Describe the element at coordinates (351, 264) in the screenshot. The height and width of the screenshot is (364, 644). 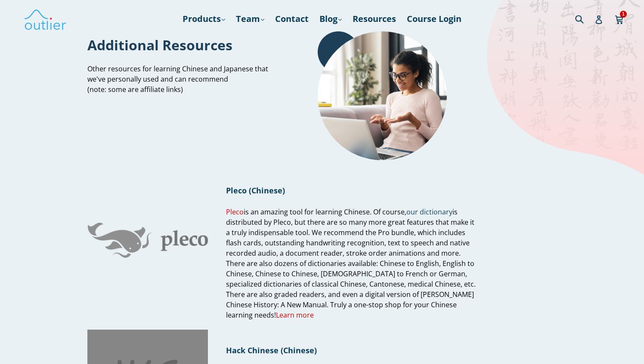
I see `span: is an amazing tool for learning Chinese. Of course, is distributed by Pleco, but there are so man...` at that location.